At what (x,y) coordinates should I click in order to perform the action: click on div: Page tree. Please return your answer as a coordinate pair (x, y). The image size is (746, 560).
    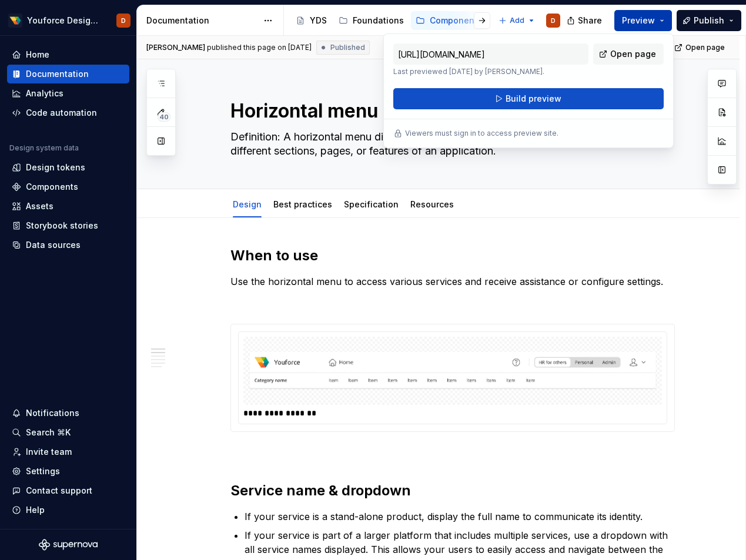
    Looking at the image, I should click on (392, 20).